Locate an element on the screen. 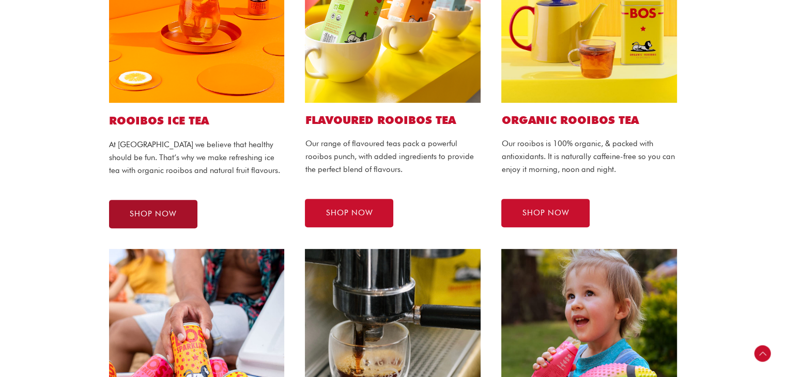  h2: Organic ROOIBOS TEA is located at coordinates (589, 120).